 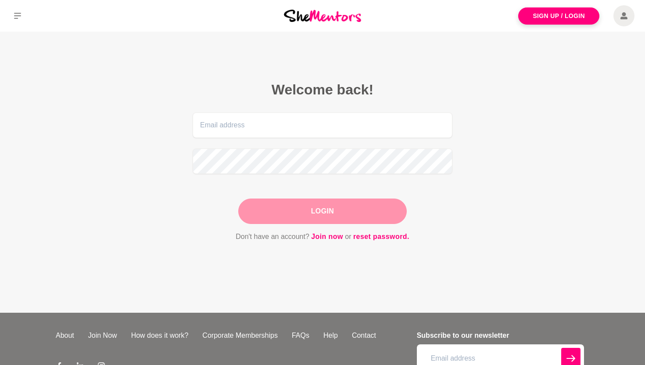 I want to click on h4: Subscribe to our newsletter, so click(x=500, y=335).